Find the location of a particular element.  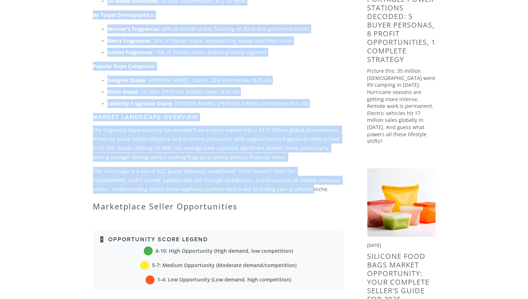

p: The landscape is a mix of D2C giants (Dossier), established "clone houses" from the [GEOGRAPHIC_D... is located at coordinates (218, 180).